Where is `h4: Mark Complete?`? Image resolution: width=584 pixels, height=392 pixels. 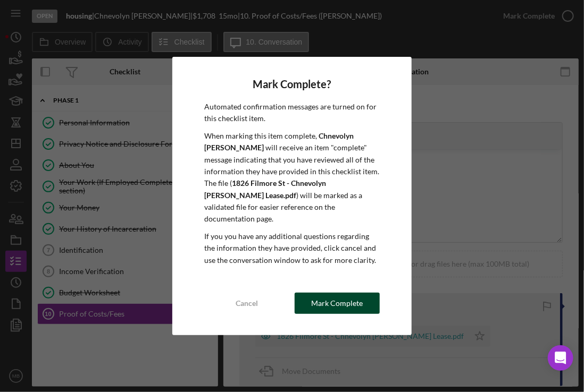 h4: Mark Complete? is located at coordinates (292, 84).